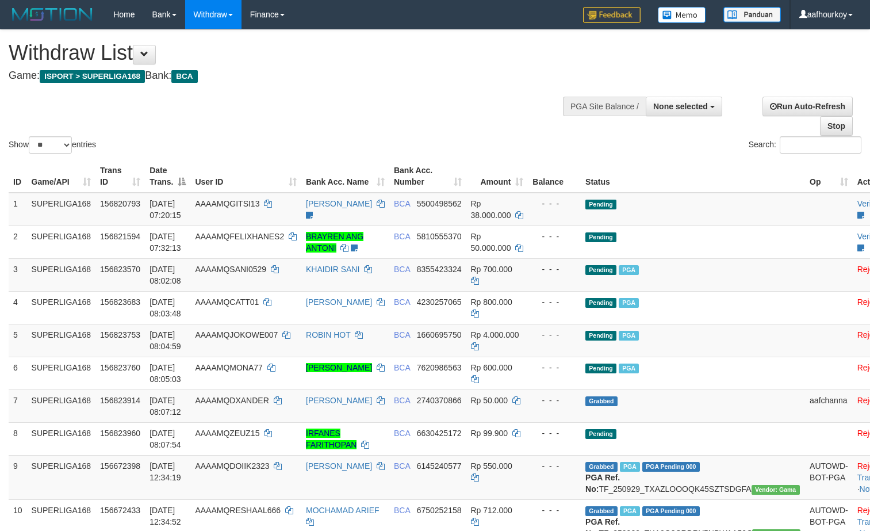 This screenshot has width=870, height=531. Describe the element at coordinates (18, 307) in the screenshot. I see `td: 4` at that location.